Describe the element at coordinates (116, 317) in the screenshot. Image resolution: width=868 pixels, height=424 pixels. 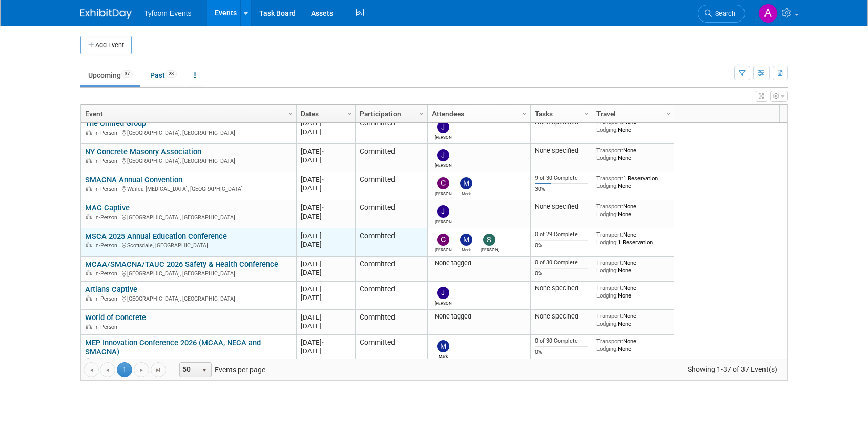
I see `a: World of Concrete` at that location.